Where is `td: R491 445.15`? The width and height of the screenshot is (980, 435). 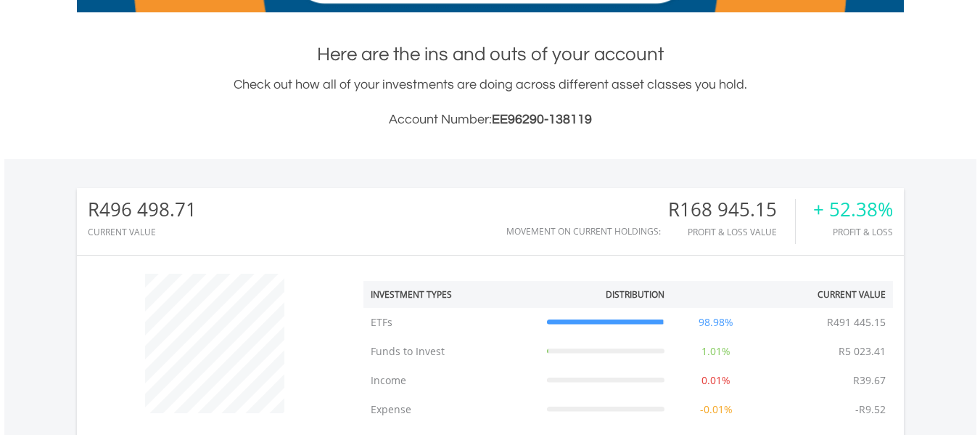
td: R491 445.15 is located at coordinates (856, 322).